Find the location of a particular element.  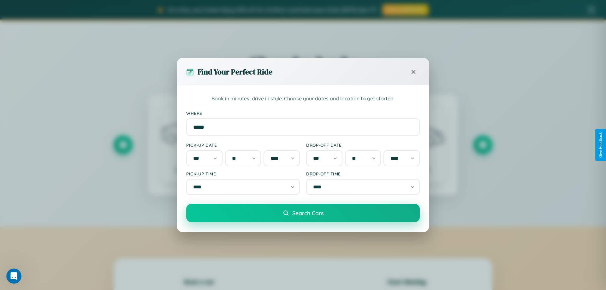

label: Pick-up Date is located at coordinates (243, 145).